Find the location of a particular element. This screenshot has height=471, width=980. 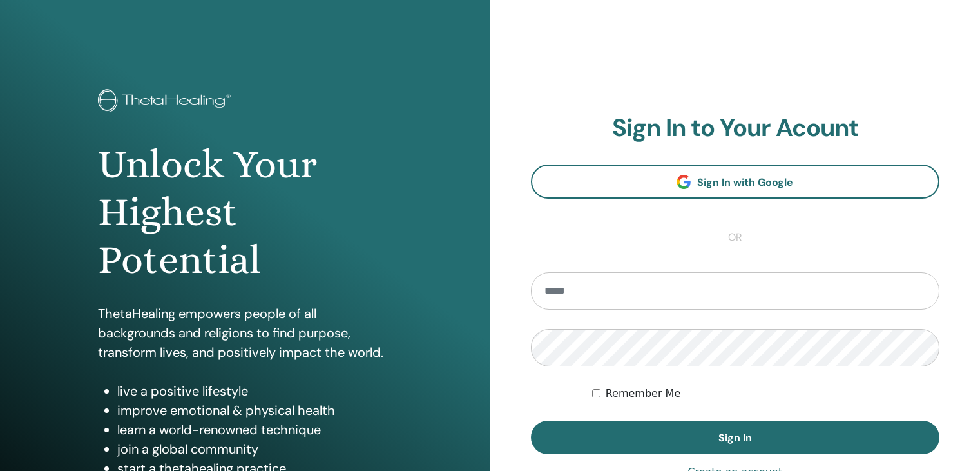

span: Sign In with Google is located at coordinates (745, 182).